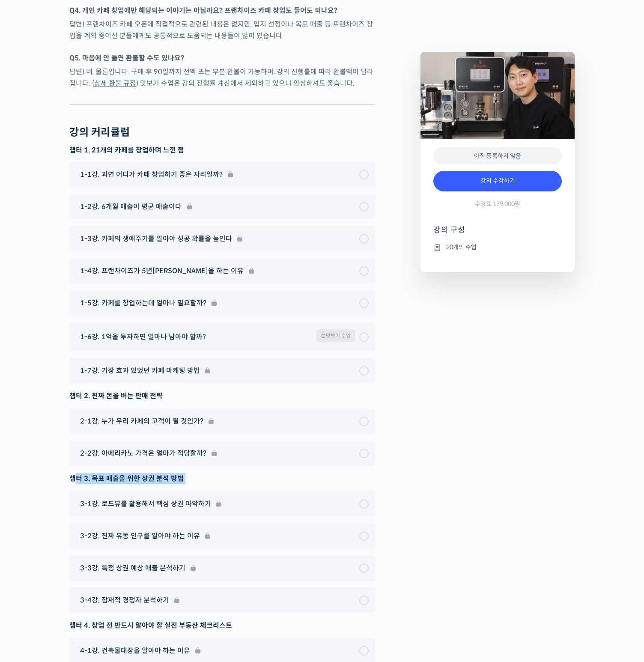 The height and width of the screenshot is (662, 644). What do you see at coordinates (137, 288) in the screenshot?
I see `span: 설정` at bounding box center [137, 288].